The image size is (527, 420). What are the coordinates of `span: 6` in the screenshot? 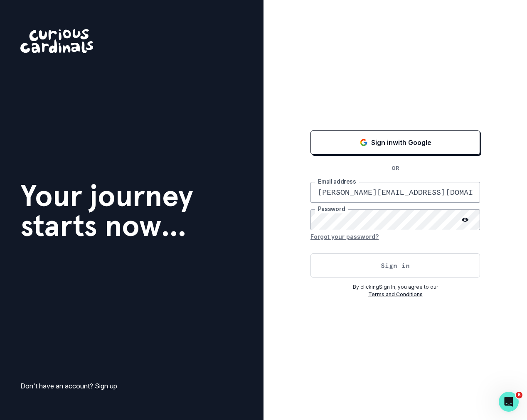 It's located at (519, 395).